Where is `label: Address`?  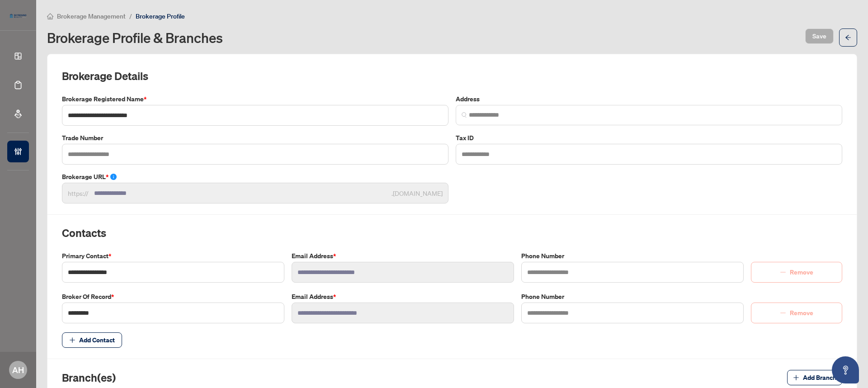
label: Address is located at coordinates (648, 99).